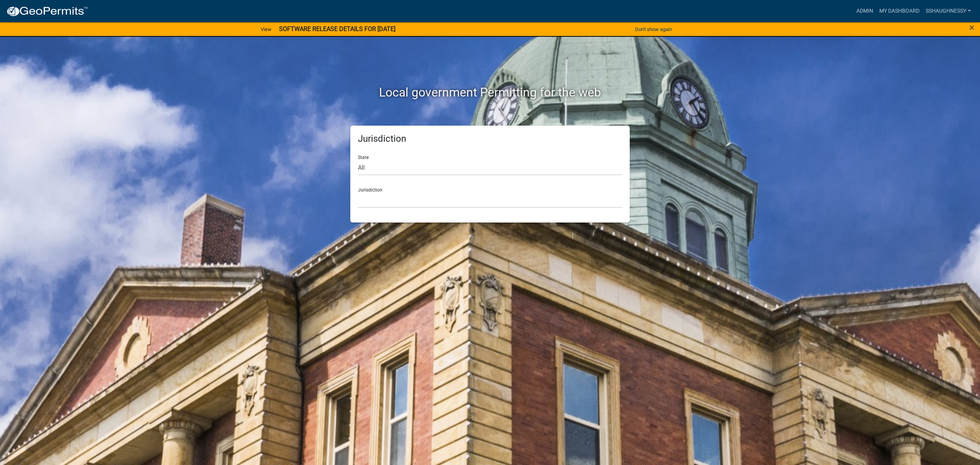 The height and width of the screenshot is (465, 980). I want to click on button: Close, so click(972, 27).